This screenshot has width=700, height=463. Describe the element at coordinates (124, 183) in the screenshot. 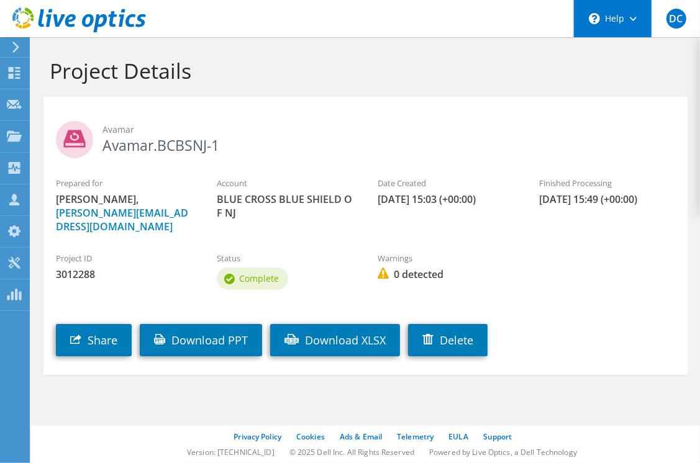

I see `label: Prepared for` at that location.